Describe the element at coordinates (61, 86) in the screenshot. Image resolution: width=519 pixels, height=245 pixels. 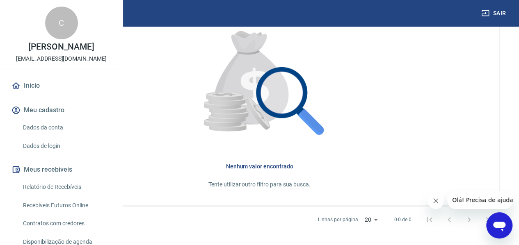
I see `a: Início` at that location.